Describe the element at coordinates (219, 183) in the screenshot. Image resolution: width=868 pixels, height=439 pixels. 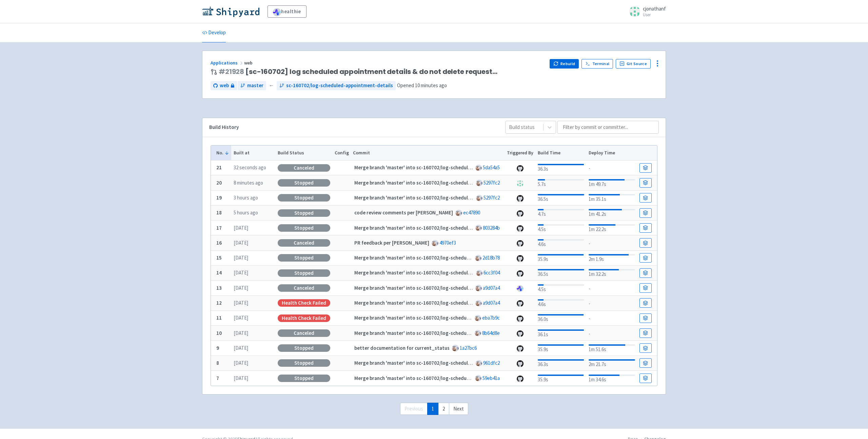
I see `b: 20` at that location.